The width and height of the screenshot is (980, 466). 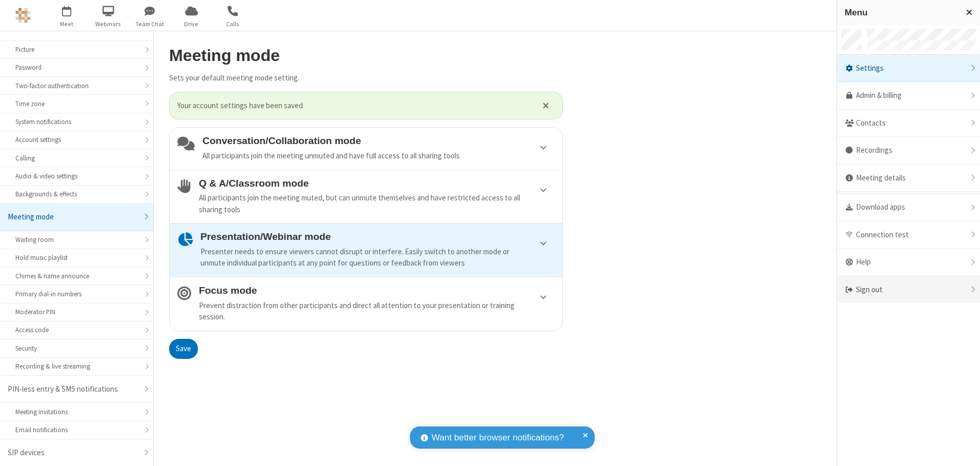 What do you see at coordinates (909, 235) in the screenshot?
I see `div: Connection test` at bounding box center [909, 235].